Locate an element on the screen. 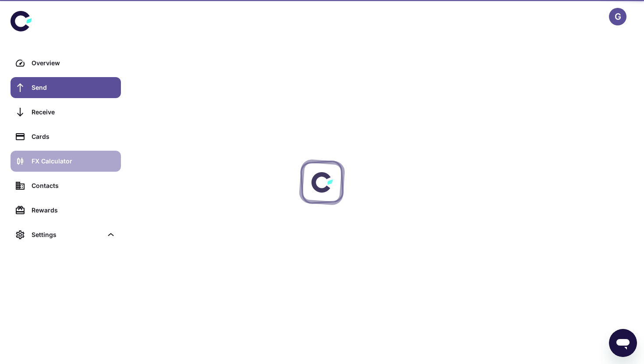 The height and width of the screenshot is (364, 644). a: Send is located at coordinates (66, 88).